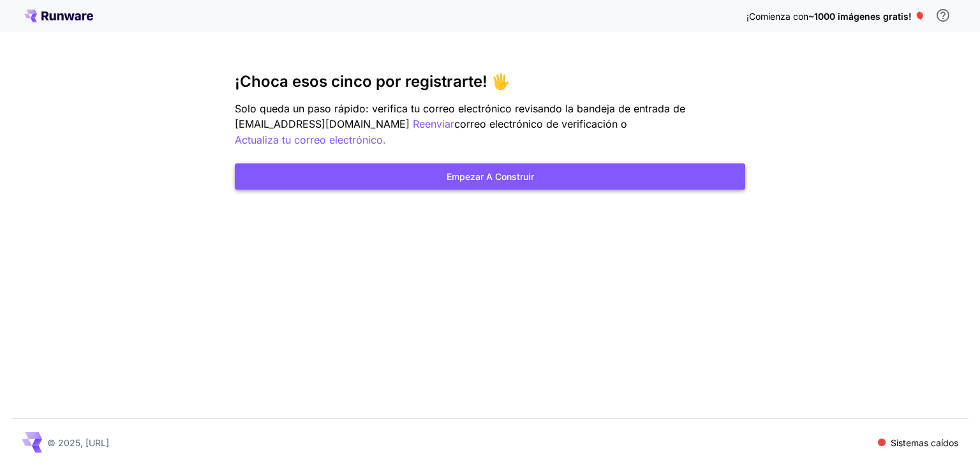 The width and height of the screenshot is (980, 466). Describe the element at coordinates (310, 140) in the screenshot. I see `button: Actualiza tu correo electrónico.` at that location.